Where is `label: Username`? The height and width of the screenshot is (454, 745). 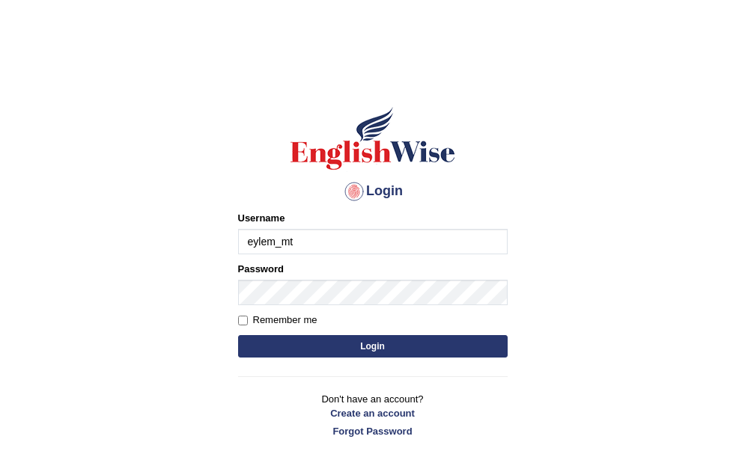
label: Username is located at coordinates (261, 218).